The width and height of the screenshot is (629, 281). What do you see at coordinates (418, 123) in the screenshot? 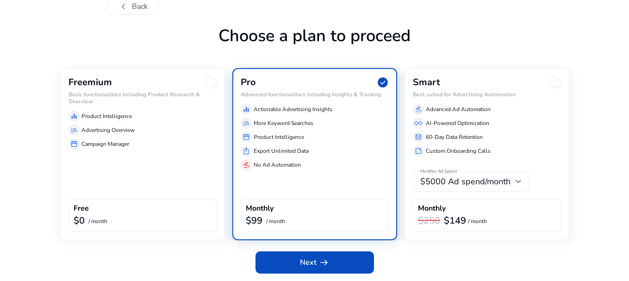
I see `span: all_inclusive` at bounding box center [418, 123].